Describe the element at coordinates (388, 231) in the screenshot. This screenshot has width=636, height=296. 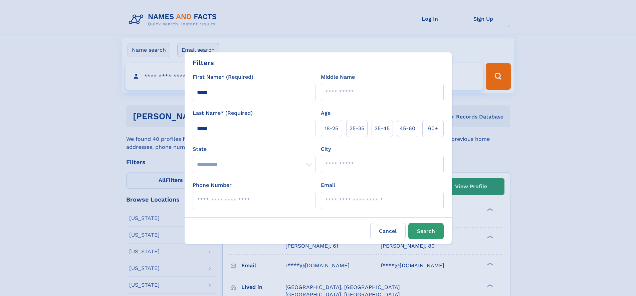
I see `label: Cancel` at that location.